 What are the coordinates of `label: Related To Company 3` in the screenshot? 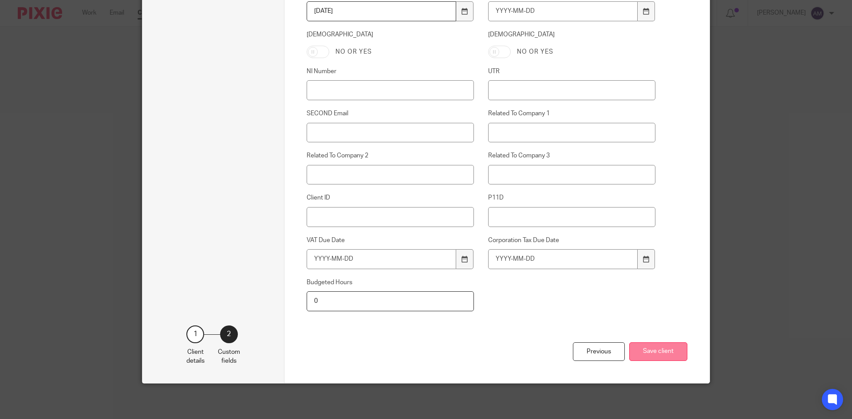 It's located at (572, 156).